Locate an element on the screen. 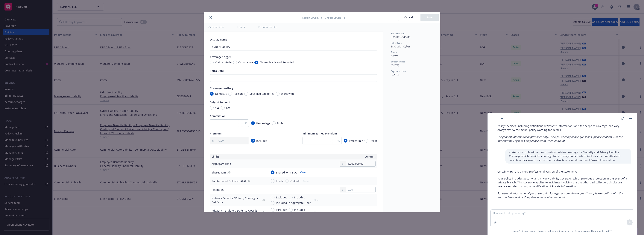  button: General info is located at coordinates (216, 27).